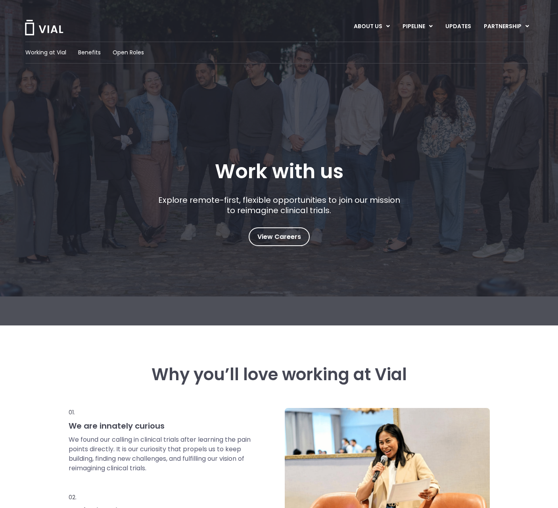  What do you see at coordinates (46, 52) in the screenshot?
I see `span: Working at Vial` at bounding box center [46, 52].